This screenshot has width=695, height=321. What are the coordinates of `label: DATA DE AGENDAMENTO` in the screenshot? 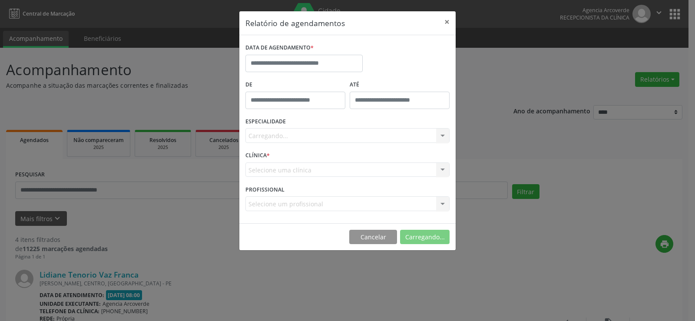 It's located at (279, 48).